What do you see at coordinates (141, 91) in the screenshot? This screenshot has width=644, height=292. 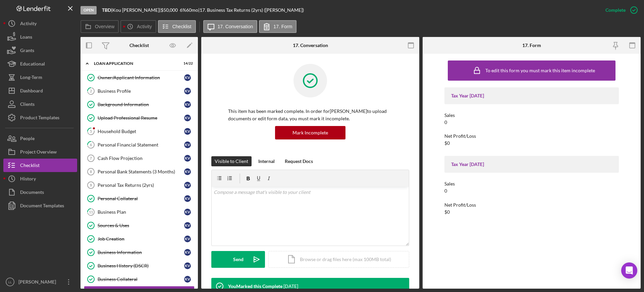 I see `div: Business Profile` at bounding box center [141, 91].